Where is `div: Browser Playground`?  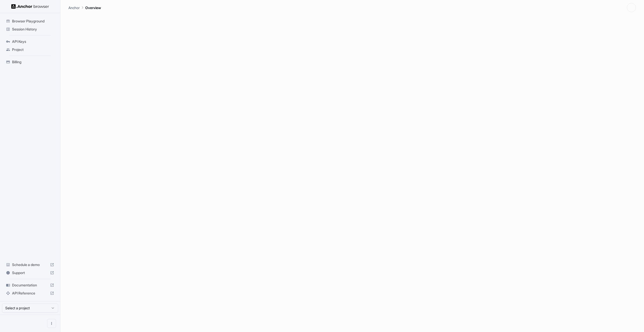
div: Browser Playground is located at coordinates (30, 21).